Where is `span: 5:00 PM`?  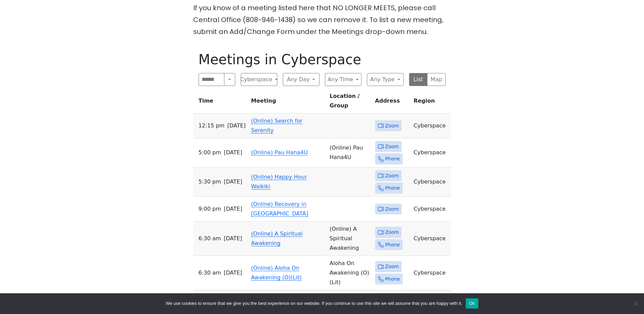 span: 5:00 PM is located at coordinates (210, 153).